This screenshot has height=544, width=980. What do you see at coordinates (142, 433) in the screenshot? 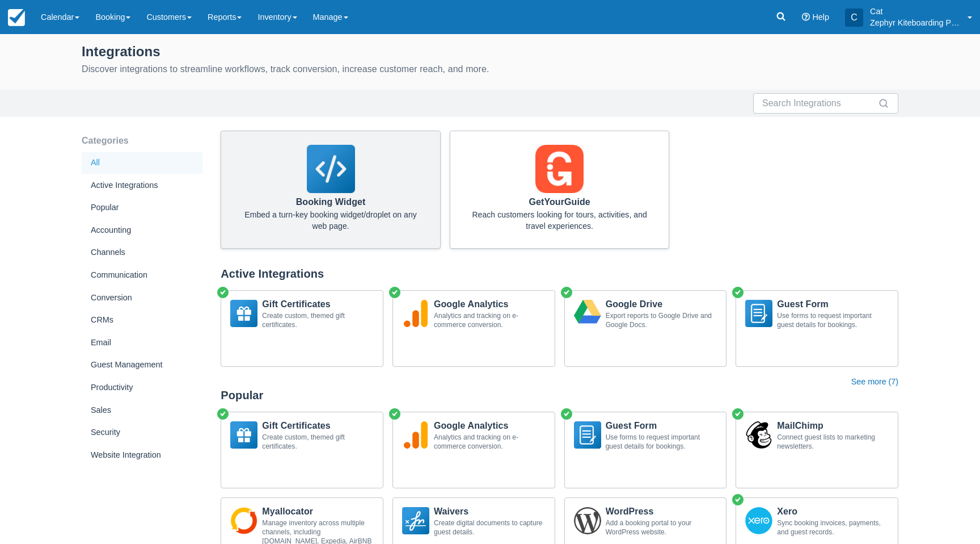
I see `div: Security` at bounding box center [142, 433].